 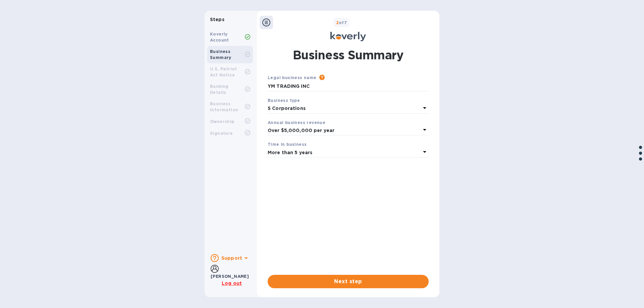 What do you see at coordinates (222, 121) in the screenshot?
I see `b: Ownership` at bounding box center [222, 121].